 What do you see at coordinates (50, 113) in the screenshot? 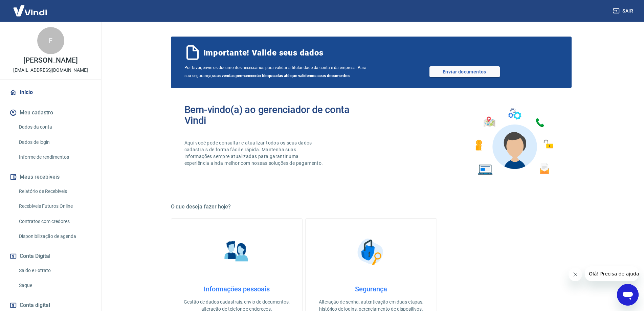
I see `button: Meu cadastro` at bounding box center [50, 113].